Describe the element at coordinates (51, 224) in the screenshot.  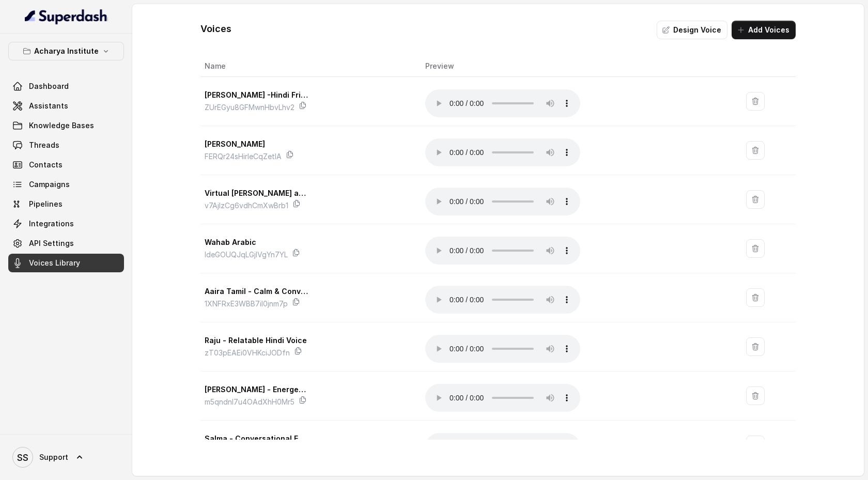
I see `span: Integrations` at that location.